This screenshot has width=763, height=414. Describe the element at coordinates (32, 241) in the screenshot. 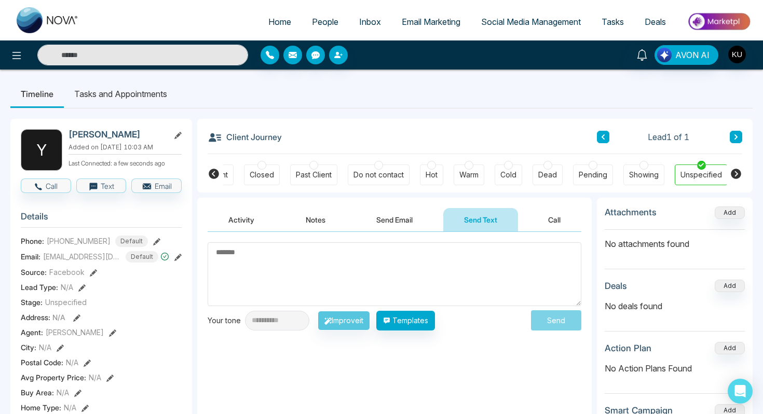

I see `span: Phone:` at that location.